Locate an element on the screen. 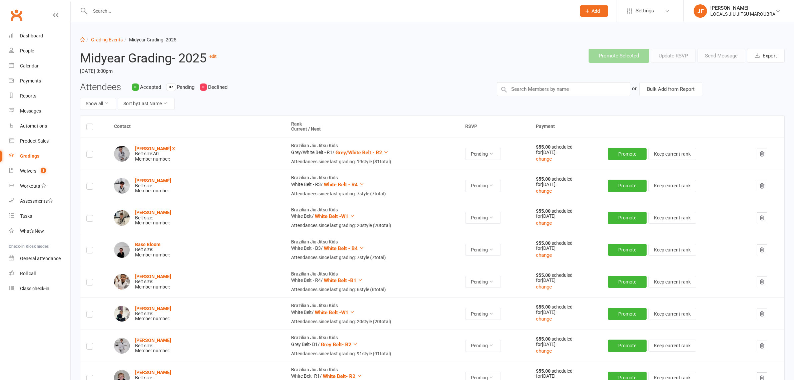  span: White Belt -B1 is located at coordinates (340, 280).